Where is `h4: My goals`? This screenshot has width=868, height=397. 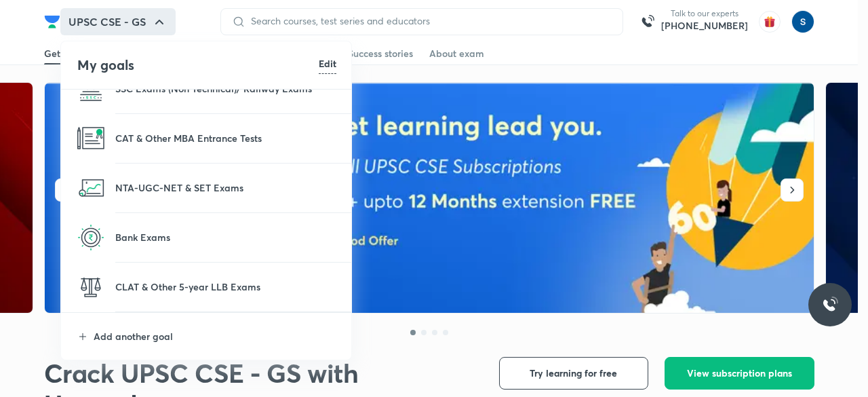
h4: My goals is located at coordinates (198, 65).